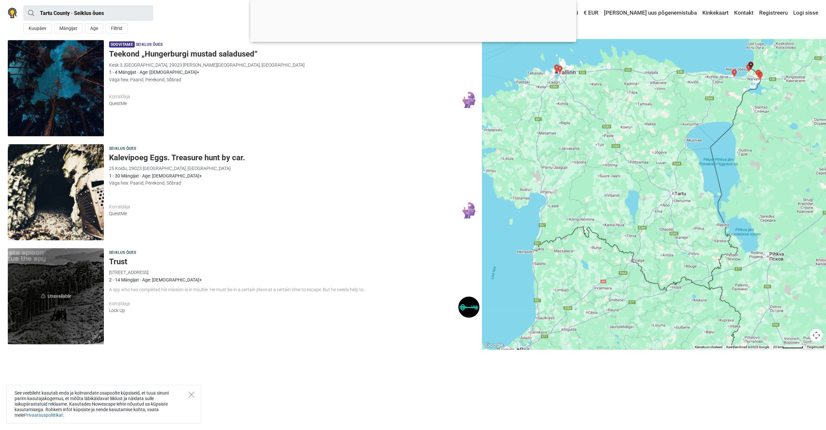 The image size is (826, 430). Describe the element at coordinates (294, 54) in the screenshot. I see `h5: Teekond „Hungerburgi mustad saladused“` at that location.